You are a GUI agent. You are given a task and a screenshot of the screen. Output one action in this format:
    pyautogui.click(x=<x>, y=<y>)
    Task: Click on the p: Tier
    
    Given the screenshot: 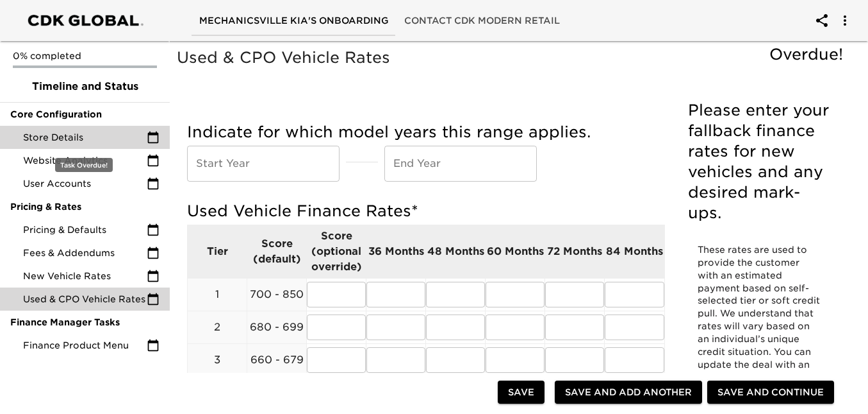 What is the action you would take?
    pyautogui.click(x=218, y=251)
    